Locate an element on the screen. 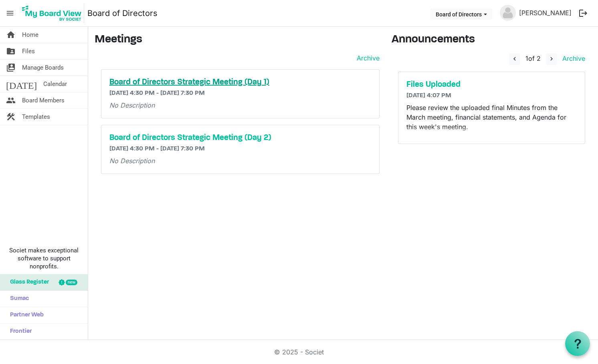 The width and height of the screenshot is (598, 364). span: Files is located at coordinates (29, 51).